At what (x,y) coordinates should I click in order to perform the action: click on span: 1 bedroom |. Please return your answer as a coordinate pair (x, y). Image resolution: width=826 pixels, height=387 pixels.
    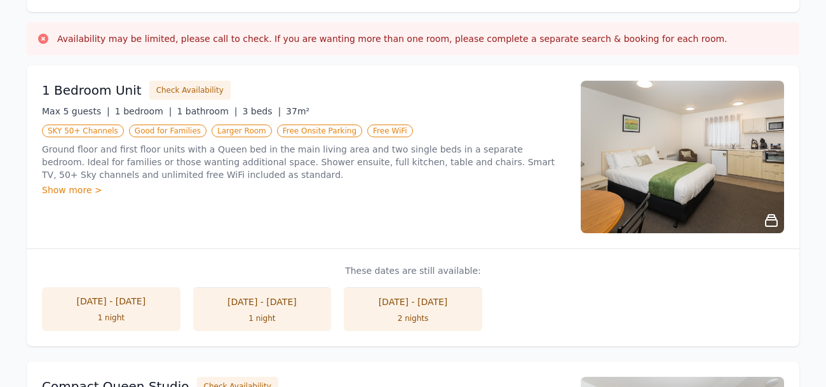
    Looking at the image, I should click on (144, 111).